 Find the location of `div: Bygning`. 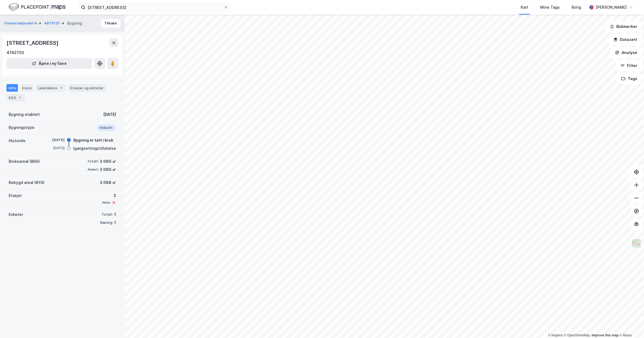

div: Bygning is located at coordinates (75, 24).